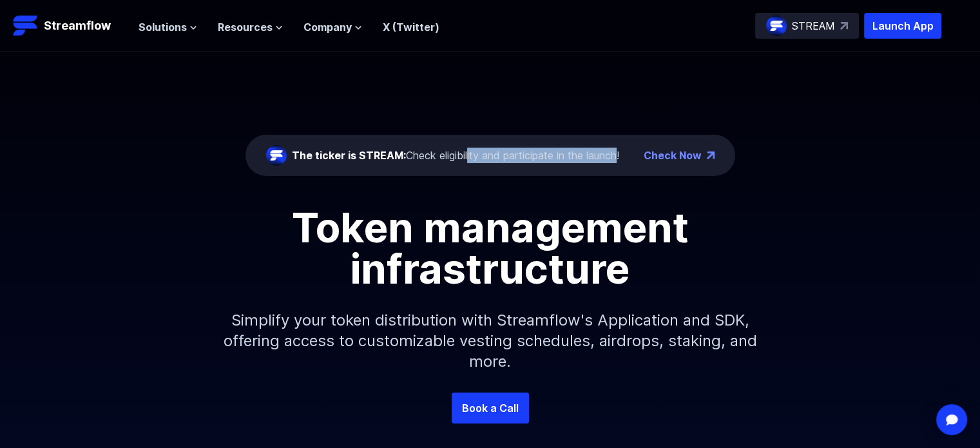 The height and width of the screenshot is (448, 980). Describe the element at coordinates (807, 26) in the screenshot. I see `a: STREAM` at that location.